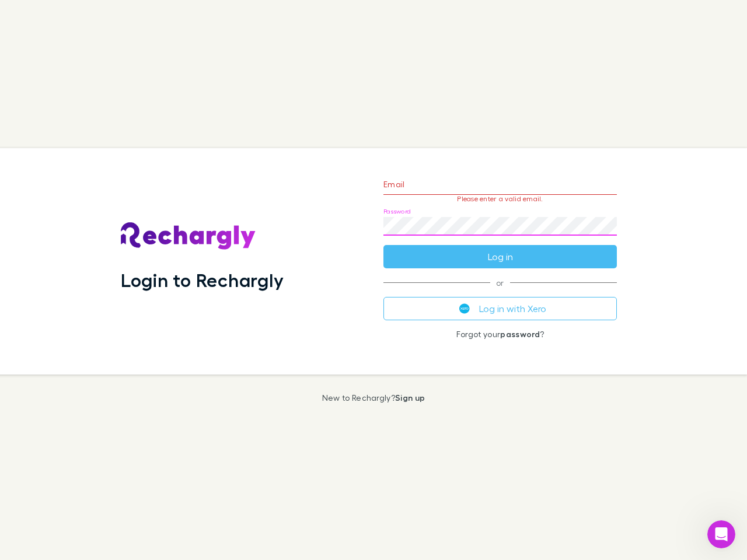 This screenshot has width=747, height=560. Describe the element at coordinates (397, 211) in the screenshot. I see `label: Password` at that location.